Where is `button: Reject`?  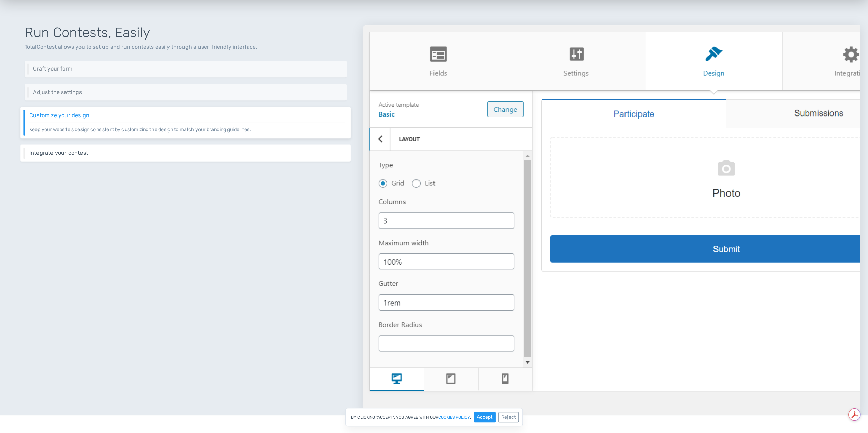 button: Reject is located at coordinates (508, 417).